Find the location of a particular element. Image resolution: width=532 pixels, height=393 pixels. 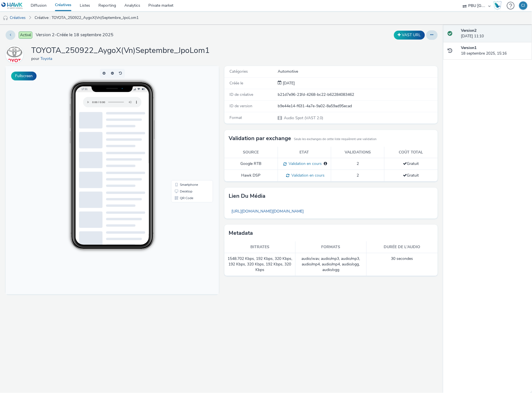

span: ID de version is located at coordinates (241, 106).